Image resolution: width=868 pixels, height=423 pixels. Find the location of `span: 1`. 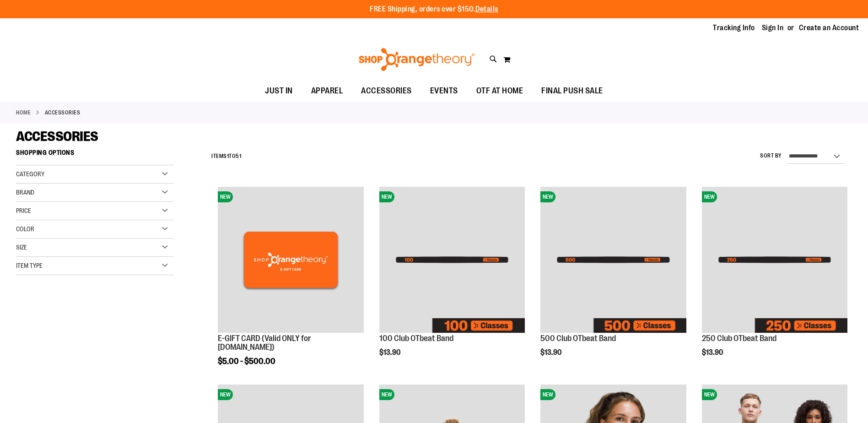

span: 1 is located at coordinates (228, 156).